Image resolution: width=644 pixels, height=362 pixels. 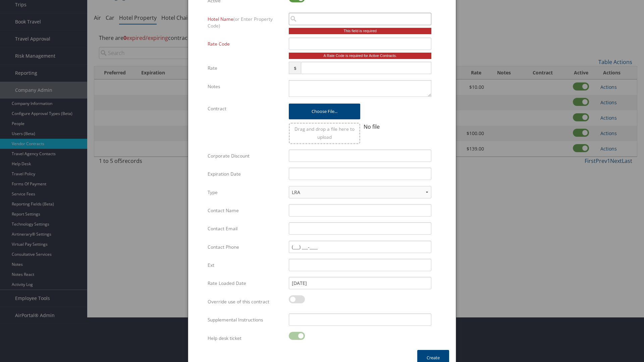 I want to click on div: A Rate Code is required for Active Contracts., so click(x=360, y=56).